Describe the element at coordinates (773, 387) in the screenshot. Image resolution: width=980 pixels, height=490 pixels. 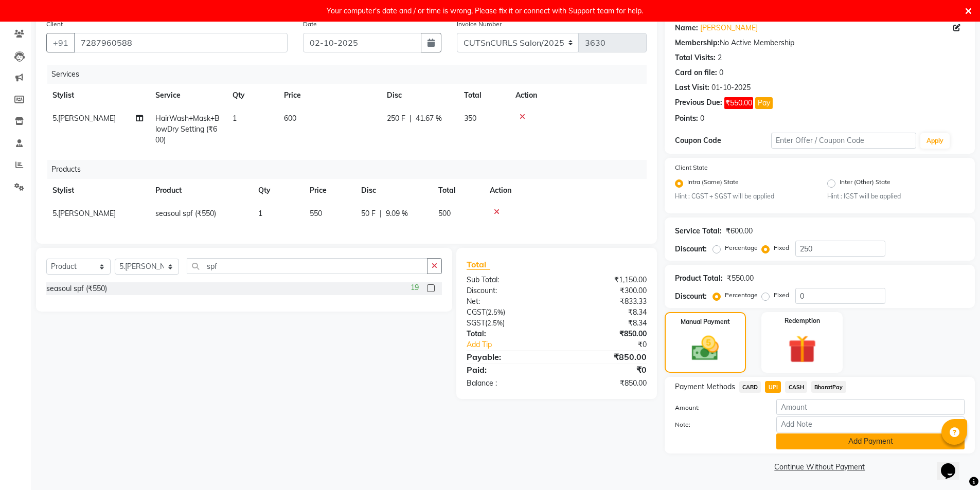
I see `span: UPI` at that location.